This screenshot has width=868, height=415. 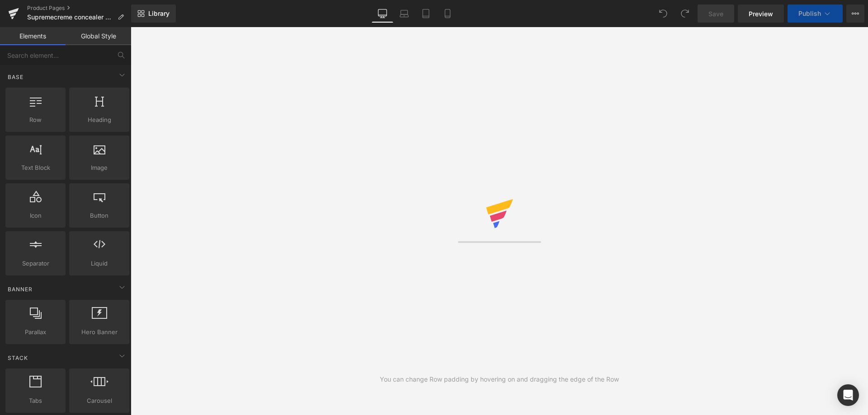 What do you see at coordinates (71, 17) in the screenshot?
I see `span: Supremecreme concealer Sales Page` at bounding box center [71, 17].